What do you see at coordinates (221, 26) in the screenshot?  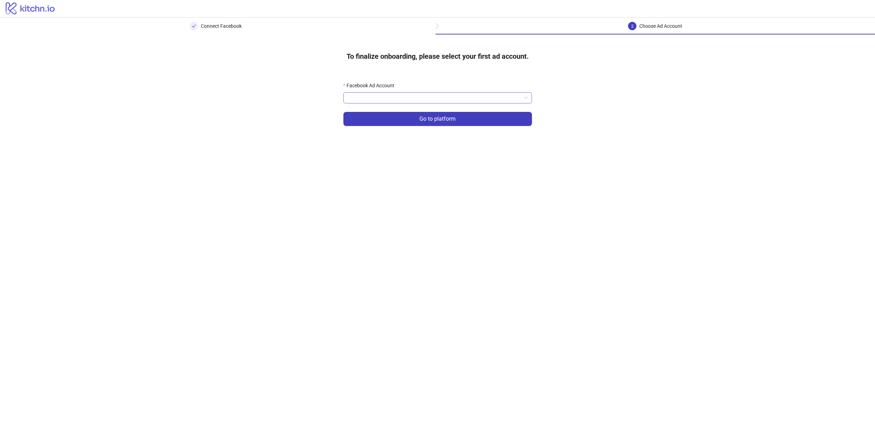 I see `div: Connect Facebook` at bounding box center [221, 26].